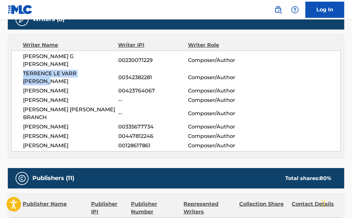  I want to click on div: Writer Role, so click(220, 45).